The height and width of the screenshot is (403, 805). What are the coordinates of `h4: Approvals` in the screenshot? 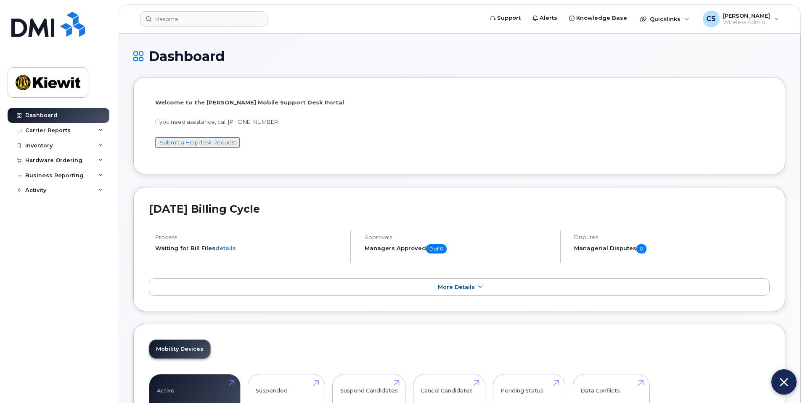 It's located at (459, 237).